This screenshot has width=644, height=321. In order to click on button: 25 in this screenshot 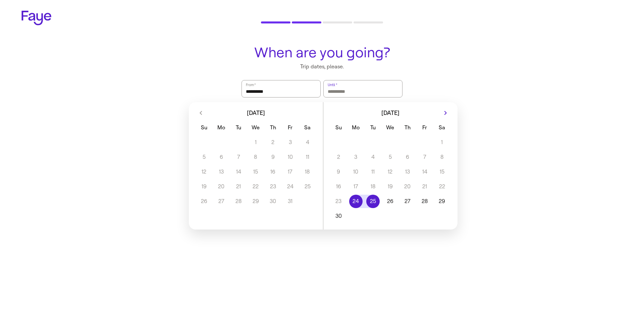, I will do `click(373, 201)`.